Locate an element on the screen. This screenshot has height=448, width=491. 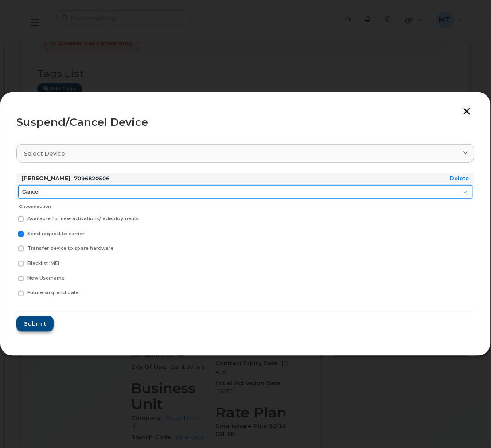
span: 7096820506 is located at coordinates (92, 178).